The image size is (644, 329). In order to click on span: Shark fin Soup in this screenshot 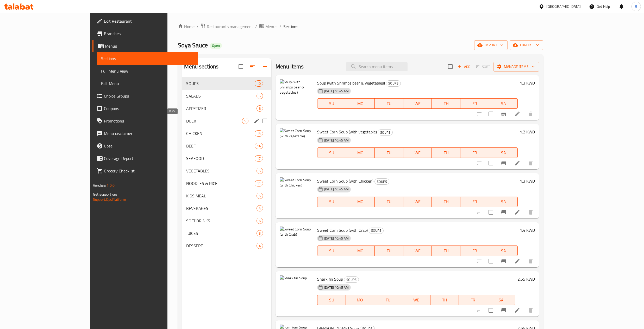, I will do `click(330, 279)`.